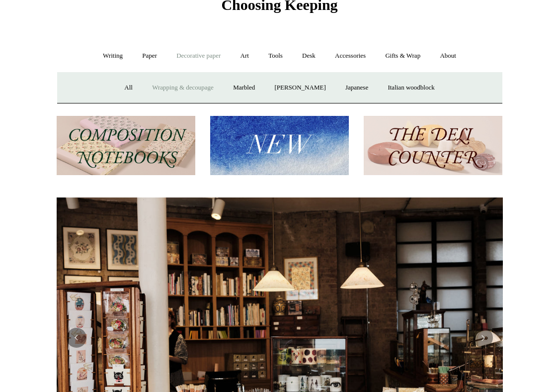  Describe the element at coordinates (198, 56) in the screenshot. I see `a: Decorative paper` at that location.